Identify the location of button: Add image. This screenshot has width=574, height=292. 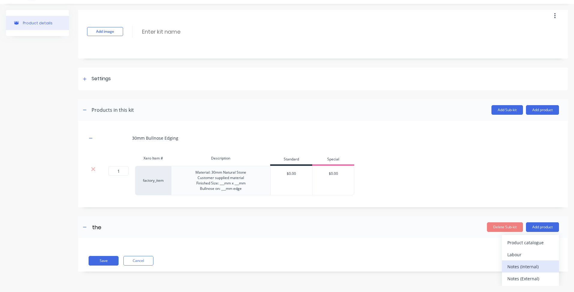
(105, 32).